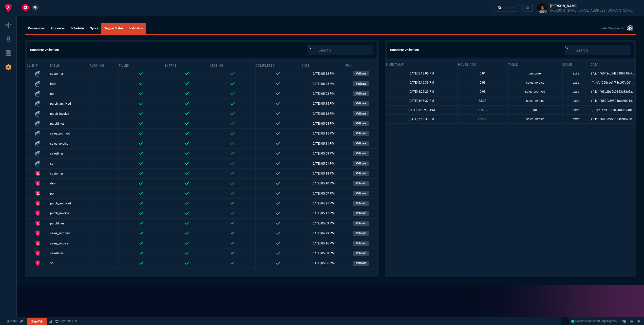 The height and width of the screenshot is (325, 644). Describe the element at coordinates (104, 65) in the screenshot. I see `th: Running` at that location.